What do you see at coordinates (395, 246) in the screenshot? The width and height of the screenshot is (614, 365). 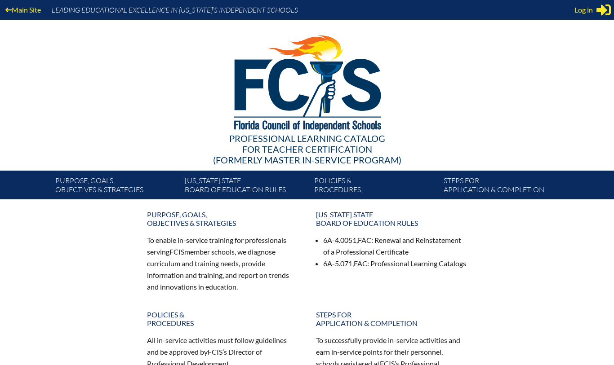 I see `li: 6A-4.0051, : Renewal and Reinstatement of a Professional Certificate` at bounding box center [395, 246].